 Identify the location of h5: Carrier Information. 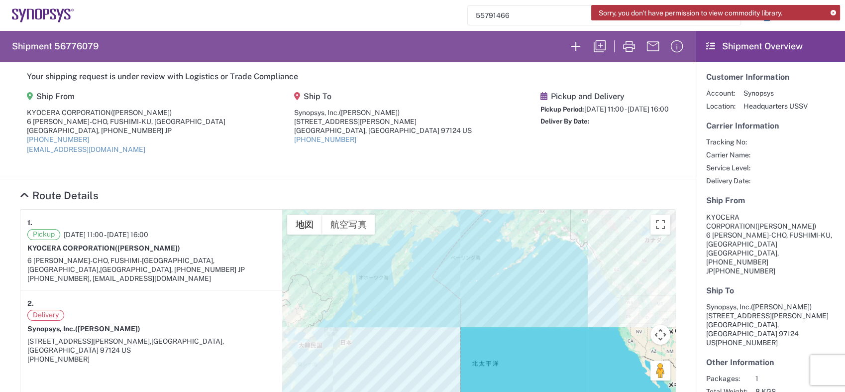
(770, 125).